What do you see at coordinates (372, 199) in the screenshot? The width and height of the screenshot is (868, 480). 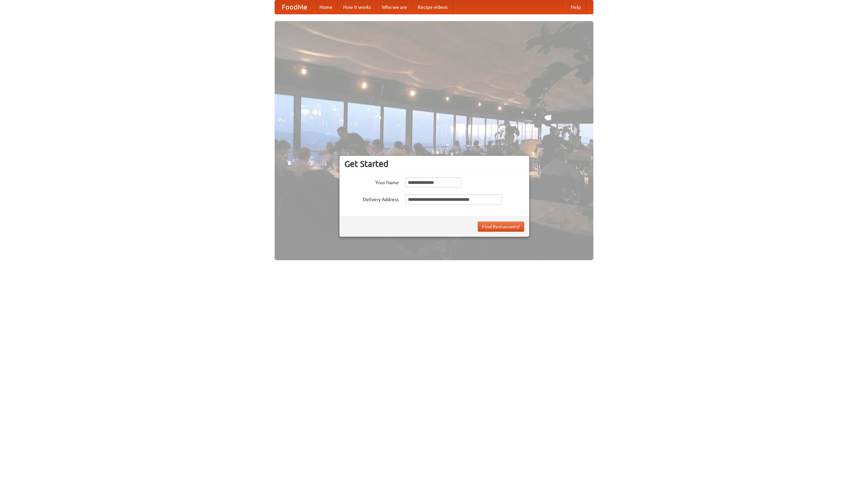 I see `label: Delivery Address` at bounding box center [372, 199].